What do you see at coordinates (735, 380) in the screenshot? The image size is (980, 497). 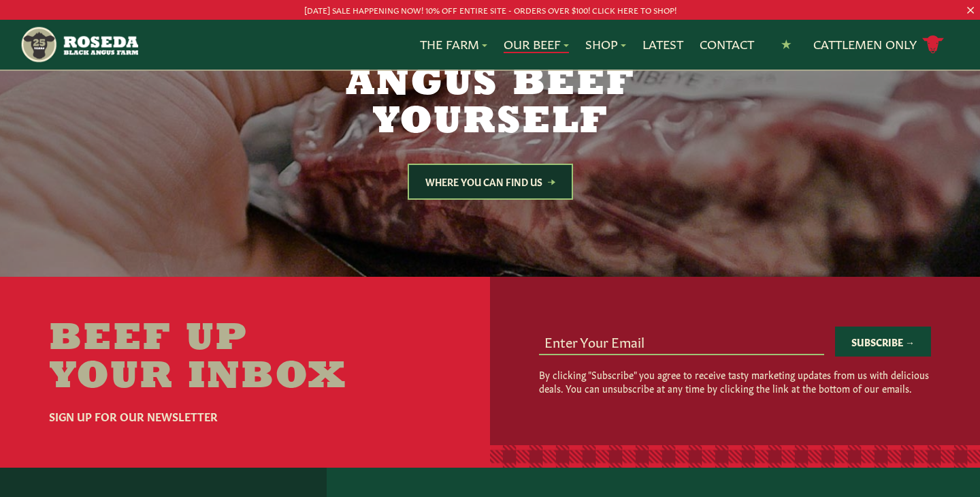 I see `p: By clicking "Subscribe" you agree to receive tasty marketing updates from us with delicious deals...` at bounding box center [735, 380].